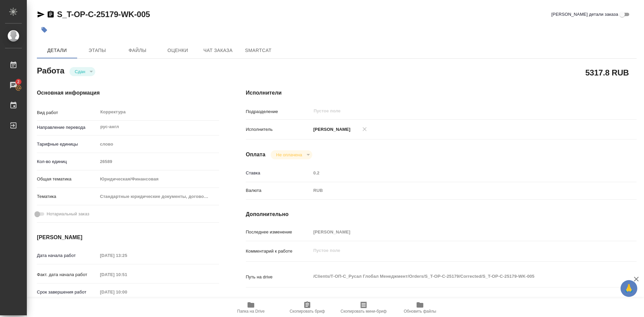 This screenshot has height=317, width=644. Describe the element at coordinates (103, 14) in the screenshot. I see `a: S_T-OP-C-25179-WK-005` at that location.